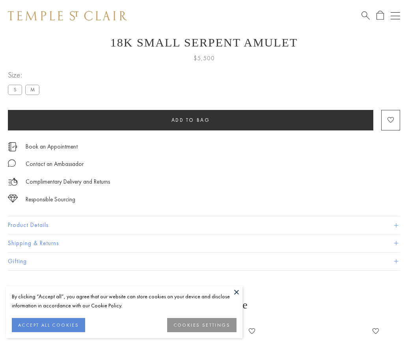 The image size is (408, 344). I want to click on div: Contact an Ambassador, so click(54, 164).